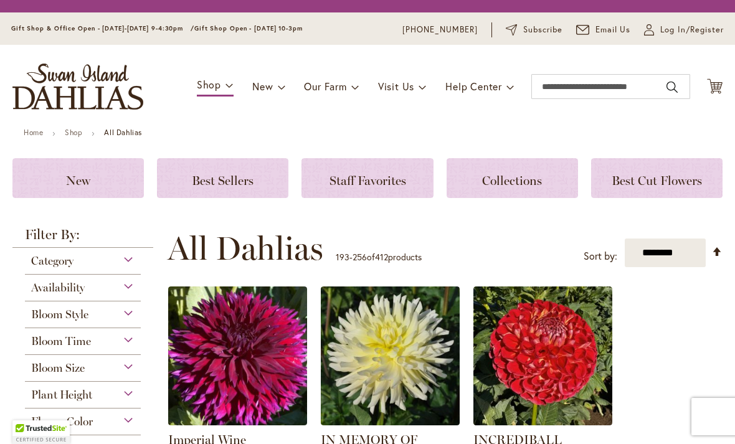 Image resolution: width=735 pixels, height=444 pixels. I want to click on span: Plant Height, so click(62, 395).